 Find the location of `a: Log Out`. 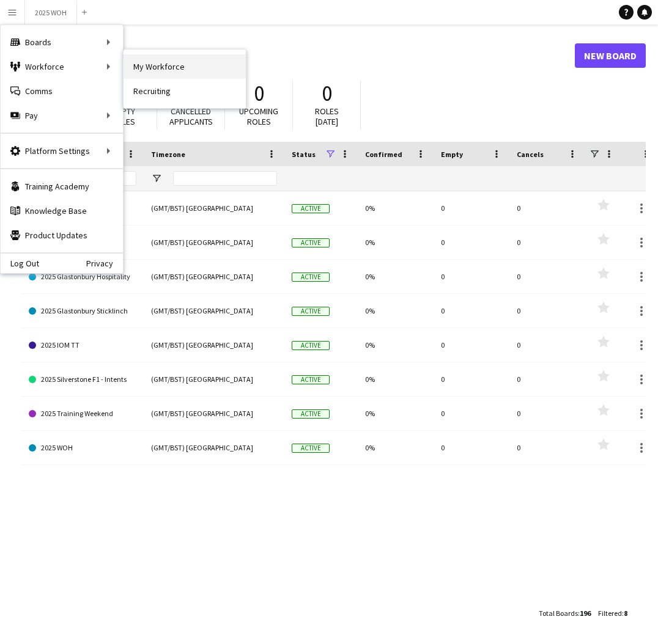

a: Log Out is located at coordinates (20, 263).